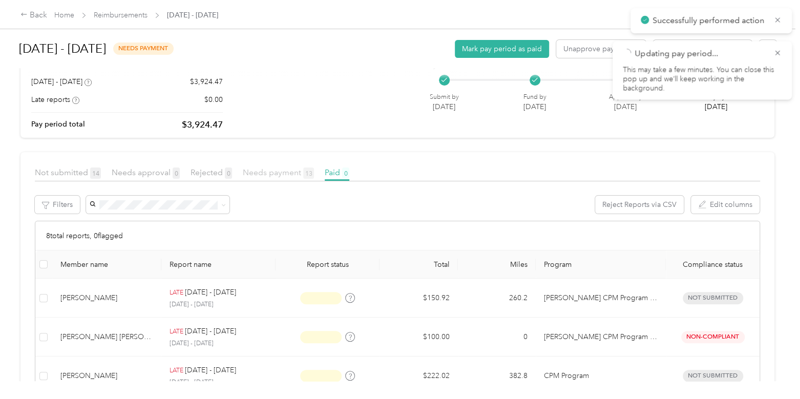 The height and width of the screenshot is (399, 800). I want to click on td: $150.92, so click(418, 298).